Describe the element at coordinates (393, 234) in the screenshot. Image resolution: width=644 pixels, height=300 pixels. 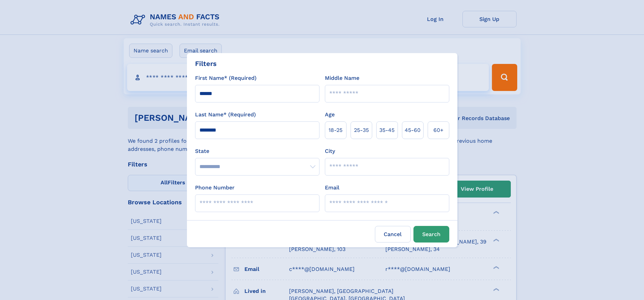
I see `label: Cancel` at that location.